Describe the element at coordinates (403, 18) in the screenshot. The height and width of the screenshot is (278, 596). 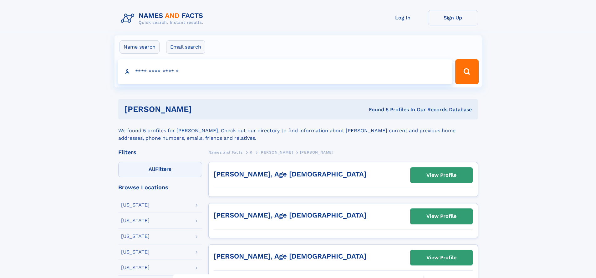
I see `a: Log In` at that location.